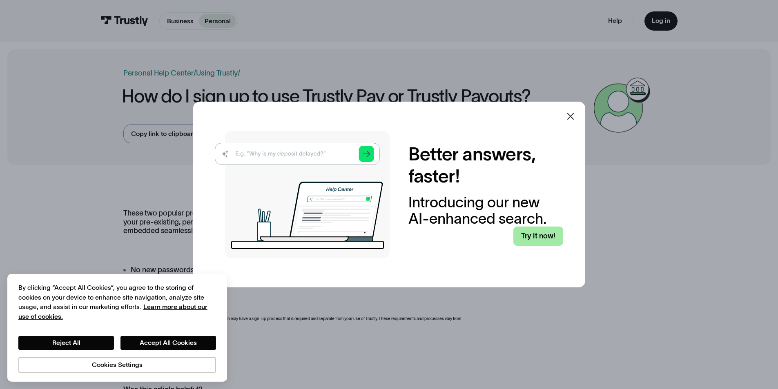  Describe the element at coordinates (66, 343) in the screenshot. I see `button: Reject All` at that location.